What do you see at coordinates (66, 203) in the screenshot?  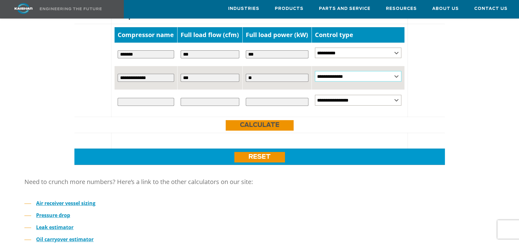 I see `a: Air receiver vessel sizing` at bounding box center [66, 203].